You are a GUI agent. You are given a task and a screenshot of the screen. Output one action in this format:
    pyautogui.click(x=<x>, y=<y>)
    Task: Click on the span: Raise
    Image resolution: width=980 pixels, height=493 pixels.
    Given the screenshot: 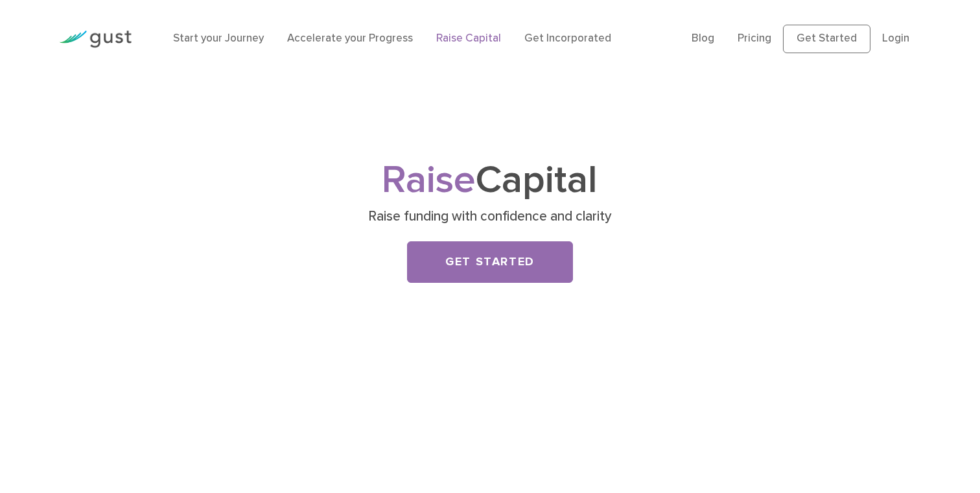 What is the action you would take?
    pyautogui.click(x=428, y=179)
    